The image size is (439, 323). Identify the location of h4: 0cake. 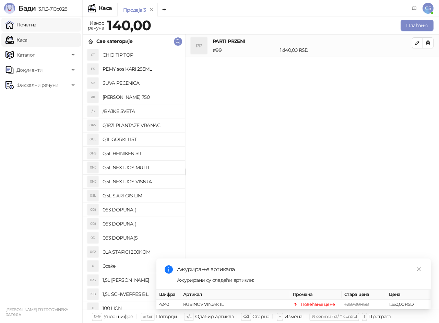
(141, 266).